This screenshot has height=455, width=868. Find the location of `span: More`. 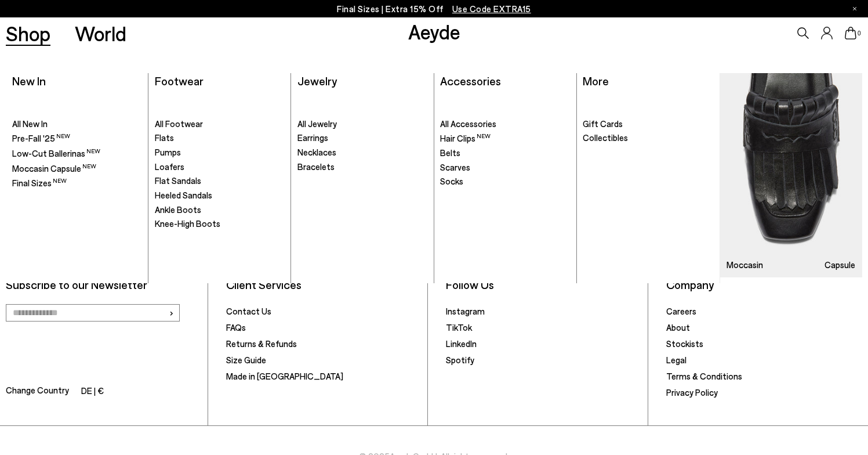

span: More is located at coordinates (595, 81).